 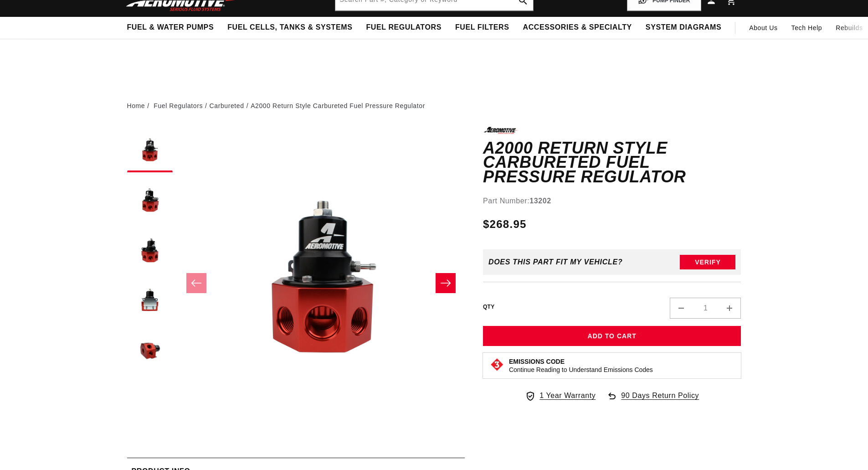 I want to click on h1: A2000 Return Style Carbureted Fuel Pressure Regulator, so click(x=612, y=162).